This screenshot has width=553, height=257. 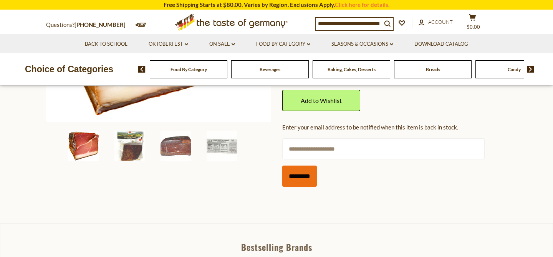 What do you see at coordinates (277, 247) in the screenshot?
I see `div: Bestselling Brands` at bounding box center [277, 247].